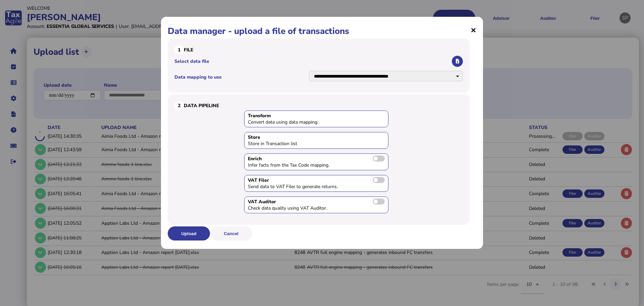 This screenshot has height=306, width=644. Describe the element at coordinates (319, 50) in the screenshot. I see `h3: File` at that location.